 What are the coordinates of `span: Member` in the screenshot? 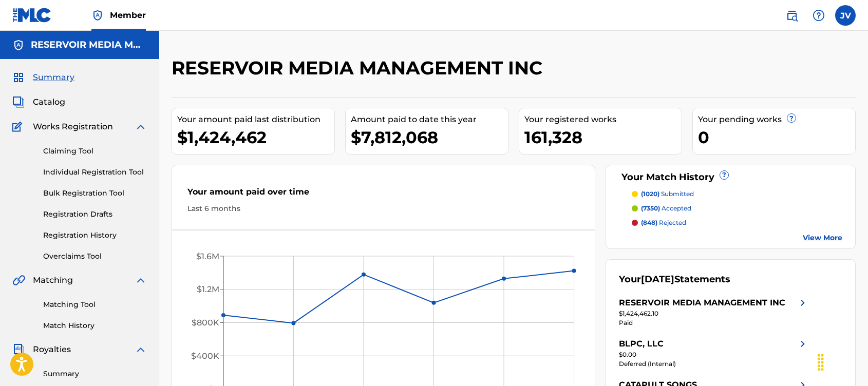 It's located at (128, 15).